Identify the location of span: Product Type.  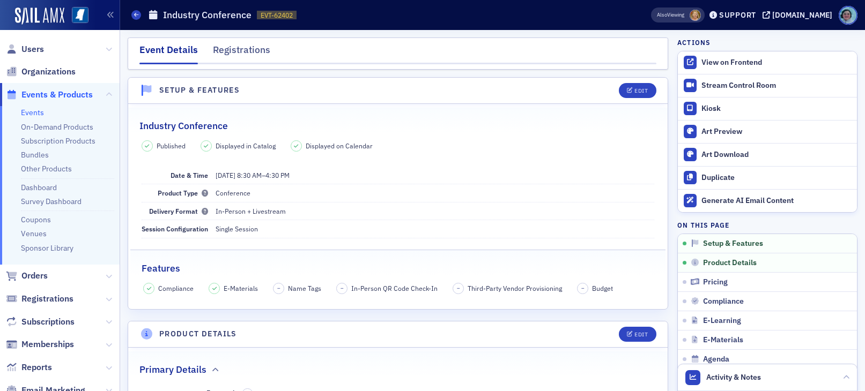
(183, 193).